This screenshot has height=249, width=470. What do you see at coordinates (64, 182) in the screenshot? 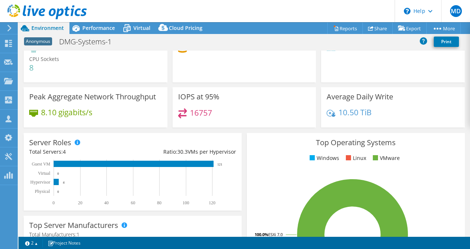
I see `text: 4` at bounding box center [64, 182].